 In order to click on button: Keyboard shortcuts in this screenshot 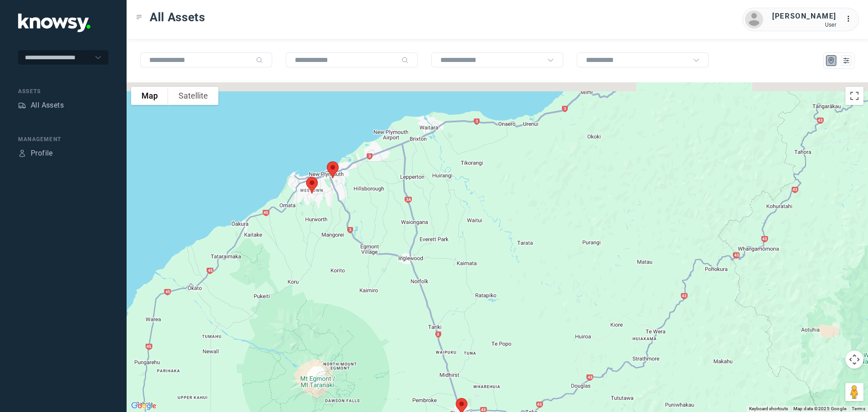, I will do `click(769, 409)`.